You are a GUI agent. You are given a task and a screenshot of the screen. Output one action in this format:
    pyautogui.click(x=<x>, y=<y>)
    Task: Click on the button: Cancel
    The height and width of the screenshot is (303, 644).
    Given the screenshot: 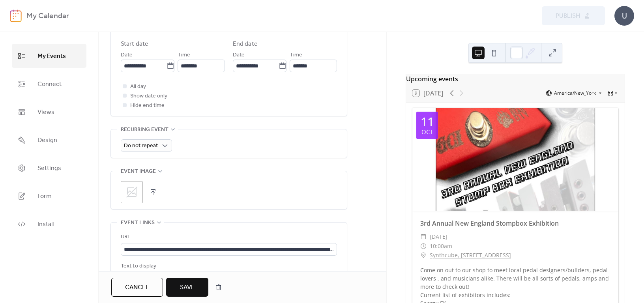 What is the action you would take?
    pyautogui.click(x=137, y=287)
    